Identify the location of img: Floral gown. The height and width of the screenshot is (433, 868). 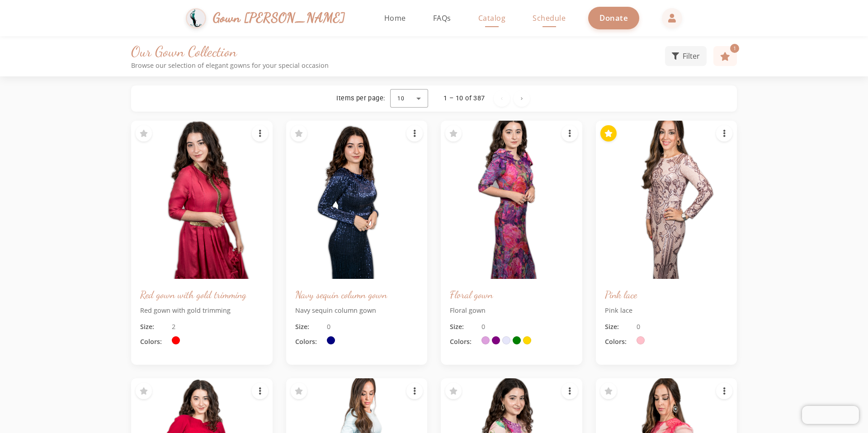
(512, 200).